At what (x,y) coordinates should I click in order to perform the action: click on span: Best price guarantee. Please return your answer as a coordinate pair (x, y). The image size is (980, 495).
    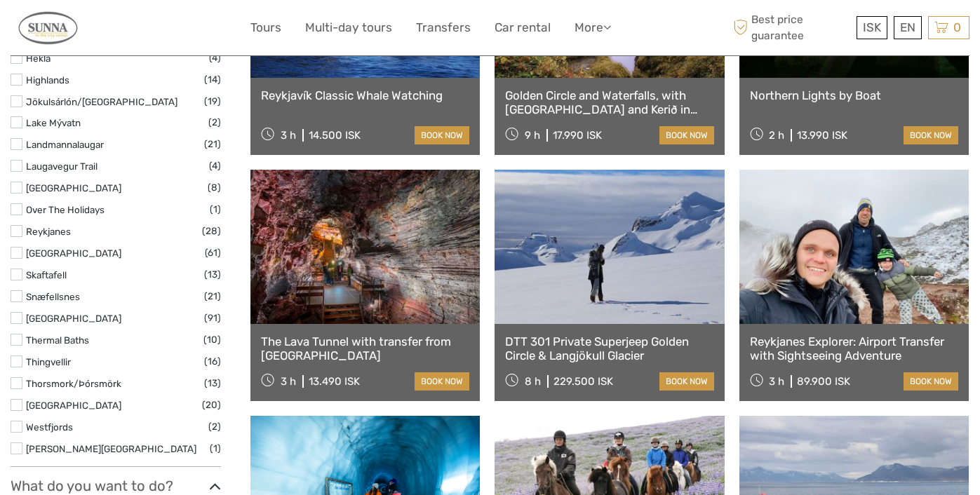
    Looking at the image, I should click on (791, 28).